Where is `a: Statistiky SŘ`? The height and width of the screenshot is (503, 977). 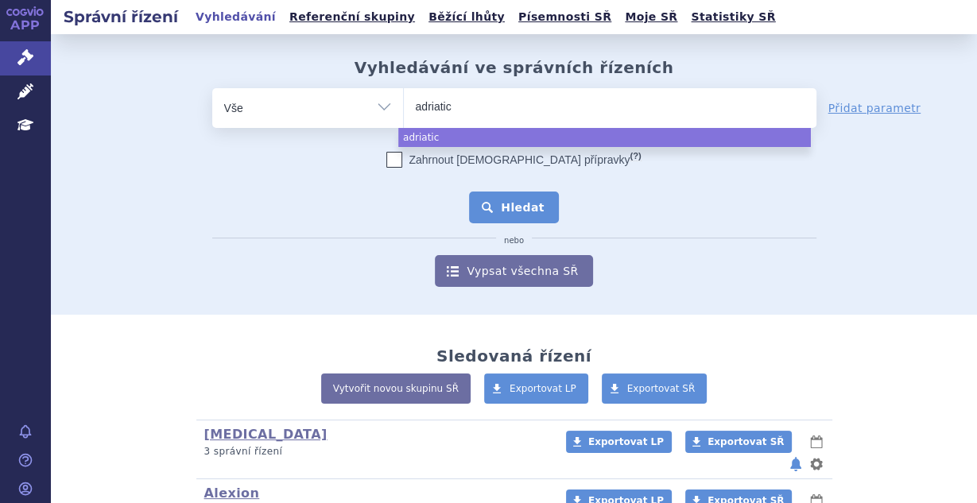
a: Statistiky SŘ is located at coordinates (733, 17).